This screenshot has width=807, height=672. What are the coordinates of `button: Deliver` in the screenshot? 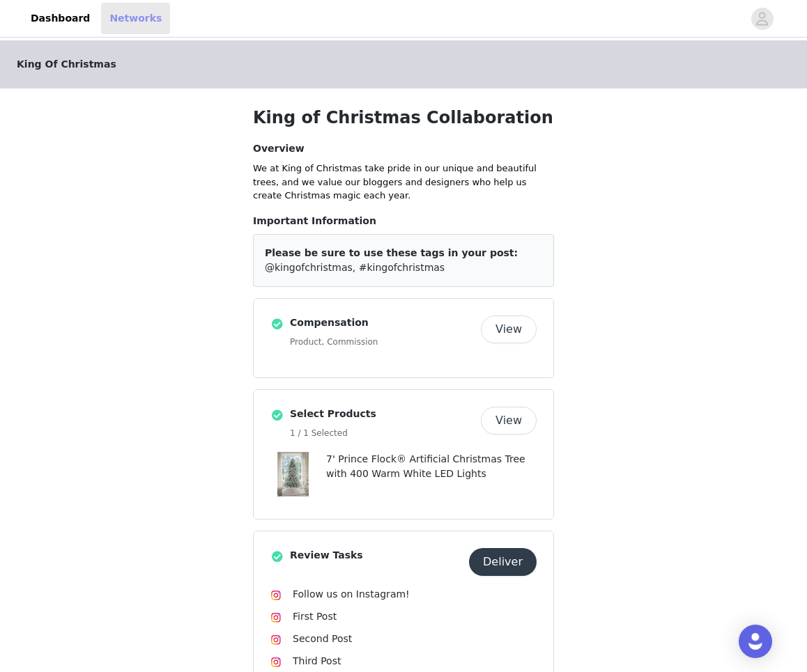 It's located at (503, 563).